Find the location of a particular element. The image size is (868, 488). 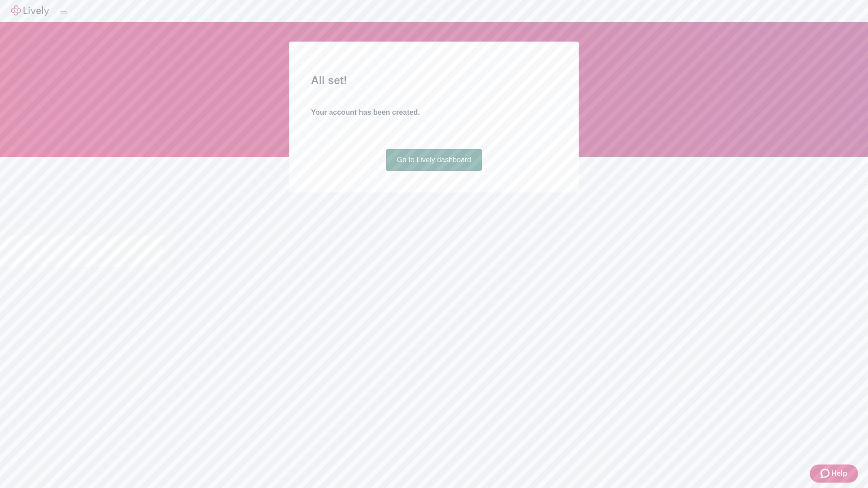

img: Lively is located at coordinates (30, 11).